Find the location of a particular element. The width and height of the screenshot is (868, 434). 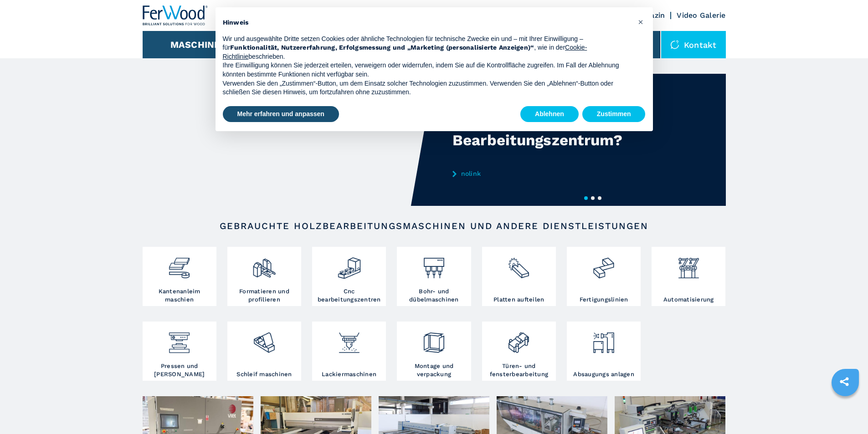

a: Türen- und fensterbearbeitung is located at coordinates (519, 351).